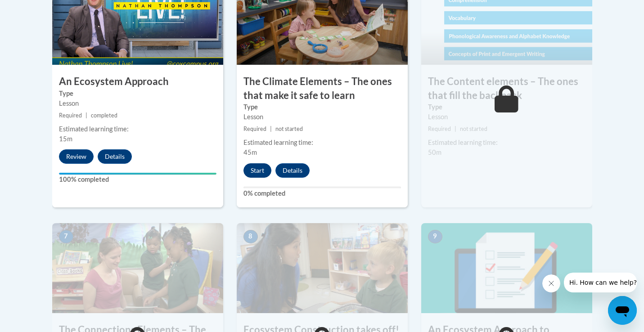 The width and height of the screenshot is (644, 332). I want to click on span: Hi. How can we help?, so click(39, 10).